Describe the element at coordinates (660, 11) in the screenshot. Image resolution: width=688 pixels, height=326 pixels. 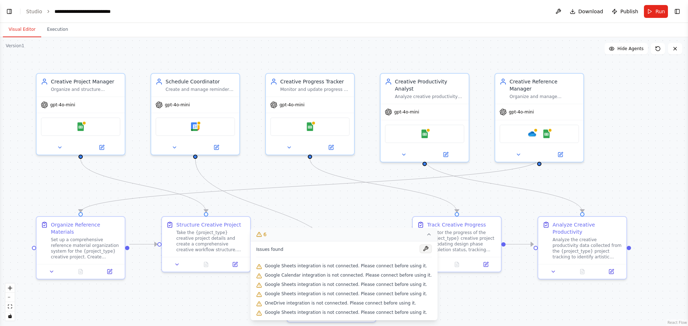
I see `span: Run` at that location.